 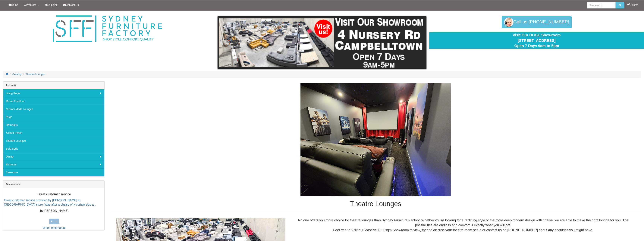 I want to click on b: Great customer service, so click(x=54, y=194).